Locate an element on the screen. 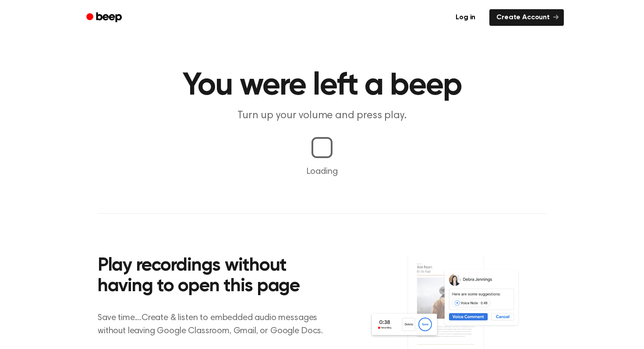 The width and height of the screenshot is (644, 349). p: Save time....Create & listen to embedded audio messages without leaving Google Classroom, Gmail, ... is located at coordinates (216, 325).